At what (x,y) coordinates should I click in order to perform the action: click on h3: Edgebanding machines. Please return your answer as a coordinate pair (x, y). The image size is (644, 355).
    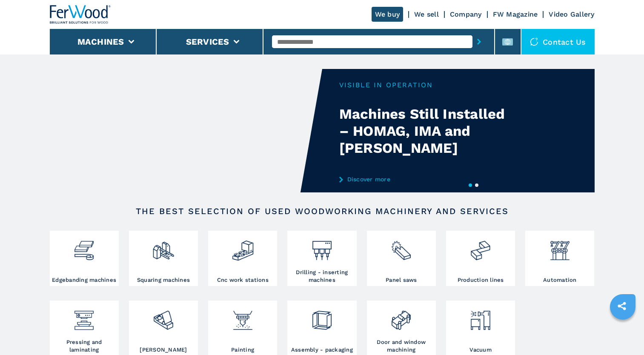
    Looking at the image, I should click on (84, 280).